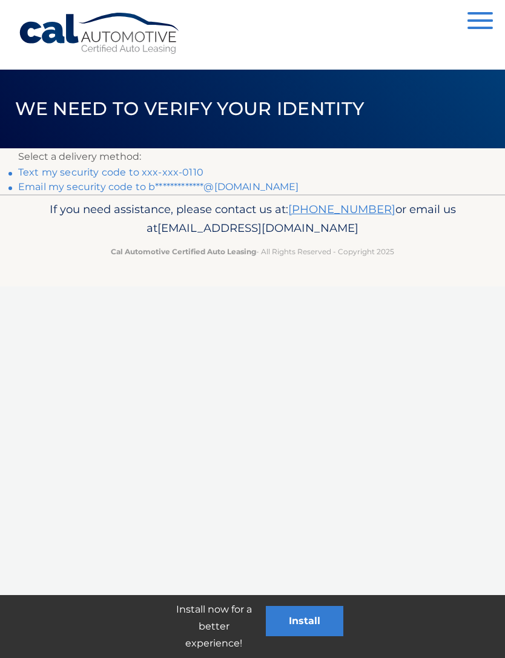  I want to click on p: Select a delivery method:, so click(253, 157).